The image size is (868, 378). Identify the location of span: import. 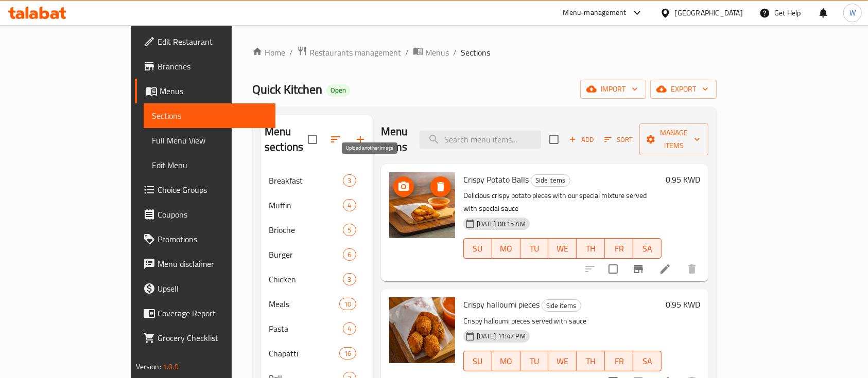
(613, 89).